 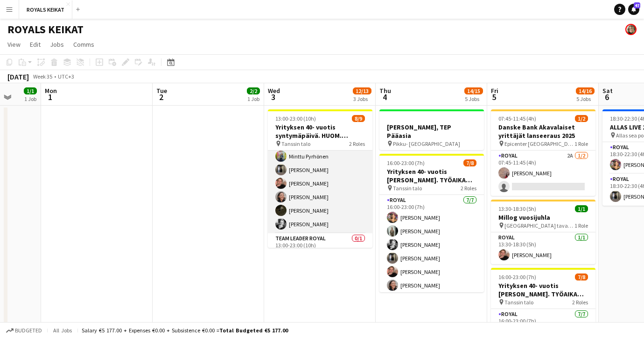 I want to click on span: 47, so click(x=637, y=5).